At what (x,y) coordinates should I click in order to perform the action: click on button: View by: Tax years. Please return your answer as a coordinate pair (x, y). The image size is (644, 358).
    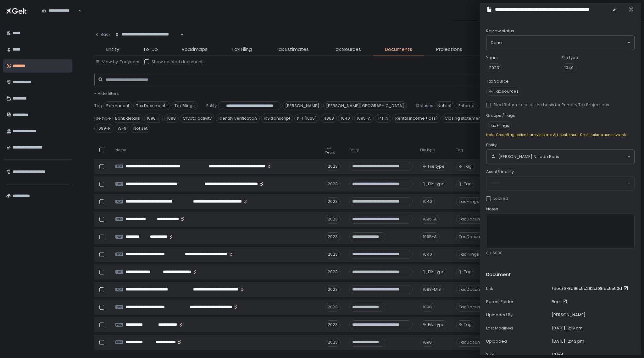
    Looking at the image, I should click on (117, 62).